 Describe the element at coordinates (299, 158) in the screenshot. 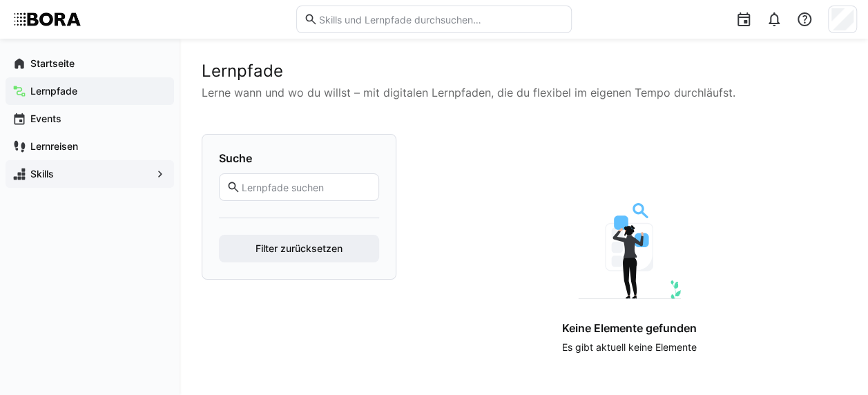

I see `h4: Suche` at that location.